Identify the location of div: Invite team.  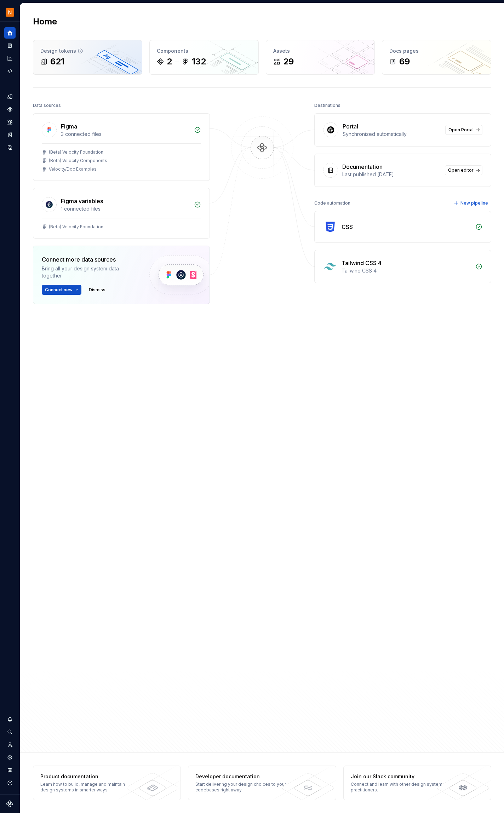
(10, 745).